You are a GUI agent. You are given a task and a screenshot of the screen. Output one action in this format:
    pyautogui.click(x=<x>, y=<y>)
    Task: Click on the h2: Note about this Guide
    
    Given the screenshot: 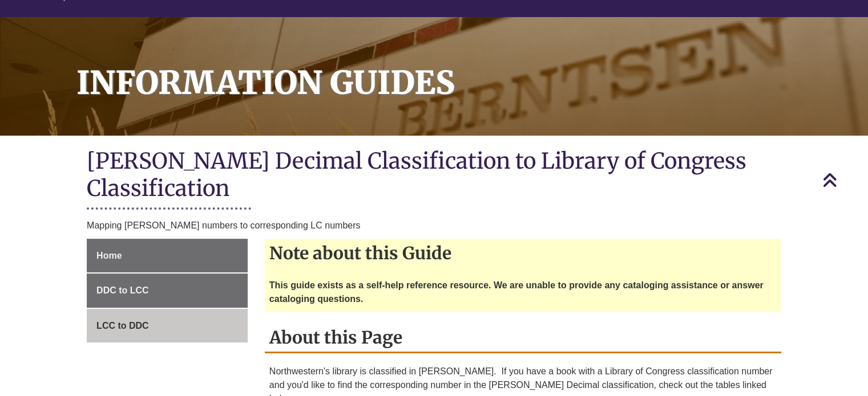 What is the action you would take?
    pyautogui.click(x=523, y=253)
    